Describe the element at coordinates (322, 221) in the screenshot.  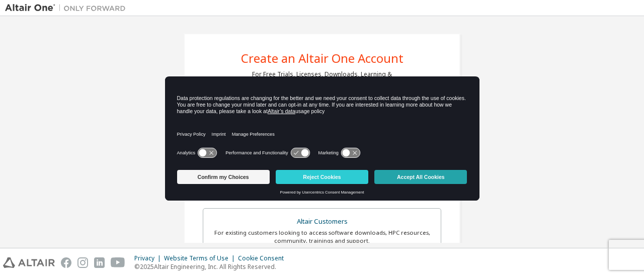
I see `div: Altair Customers` at that location.